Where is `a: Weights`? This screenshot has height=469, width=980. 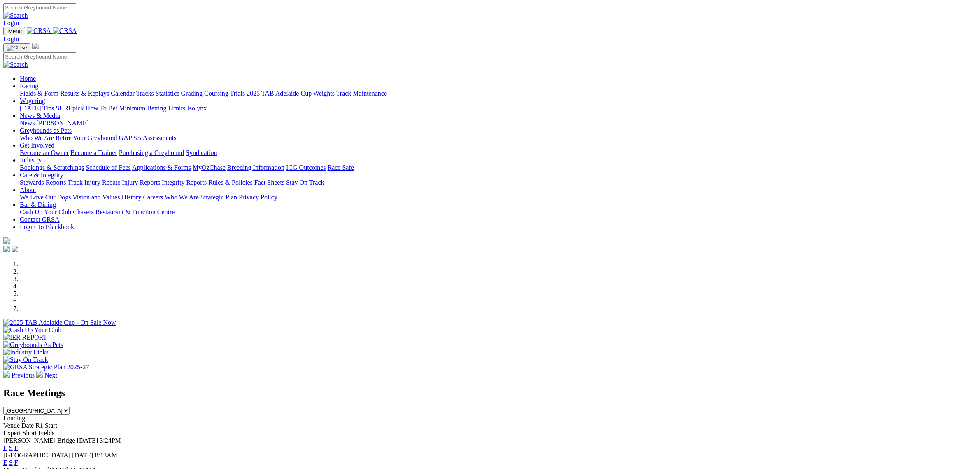
a: Weights is located at coordinates (324, 93).